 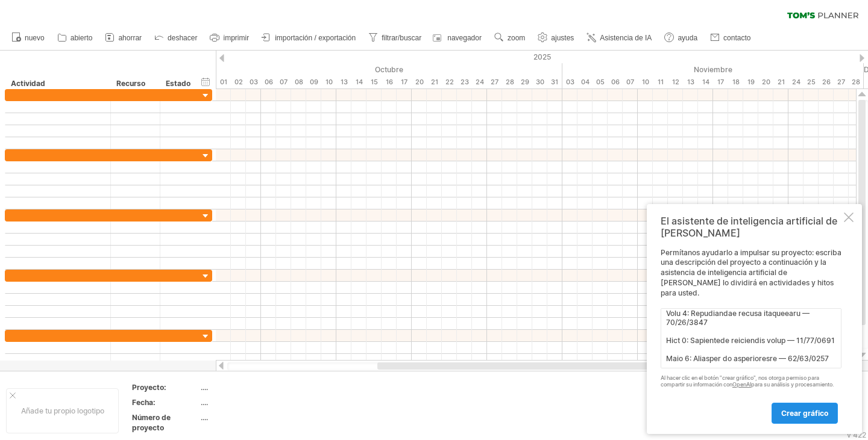 What do you see at coordinates (731, 38) in the screenshot?
I see `a: contacto` at bounding box center [731, 38].